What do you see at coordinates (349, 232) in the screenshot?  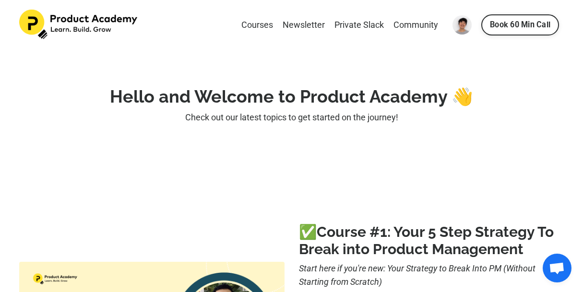 I see `a: Course #` at bounding box center [349, 232].